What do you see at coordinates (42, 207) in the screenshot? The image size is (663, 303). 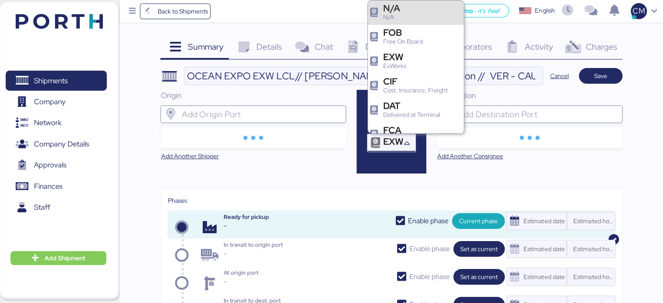 I see `span: Staff` at bounding box center [42, 207].